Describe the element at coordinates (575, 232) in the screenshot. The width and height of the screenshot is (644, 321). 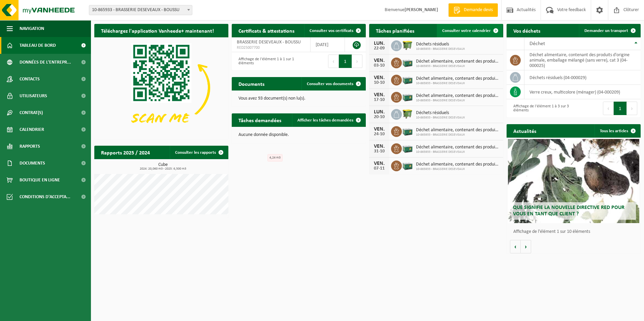
I see `p: Affichage de l'élément 1 sur 10 éléments` at that location.